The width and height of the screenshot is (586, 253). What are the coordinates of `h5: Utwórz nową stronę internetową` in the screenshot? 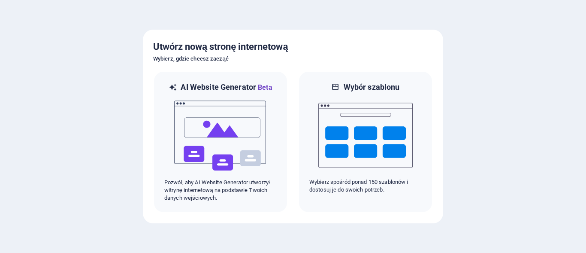 It's located at (293, 47).